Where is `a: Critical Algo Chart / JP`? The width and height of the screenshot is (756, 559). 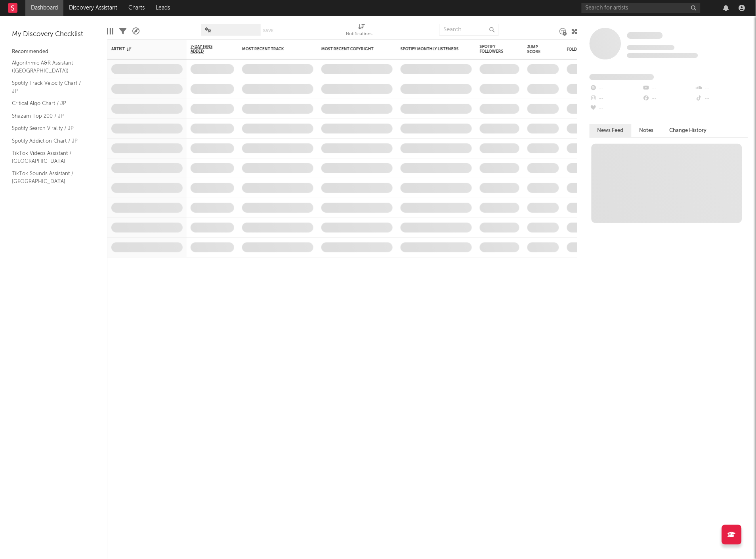
a: Critical Algo Chart / JP is located at coordinates (49, 103).